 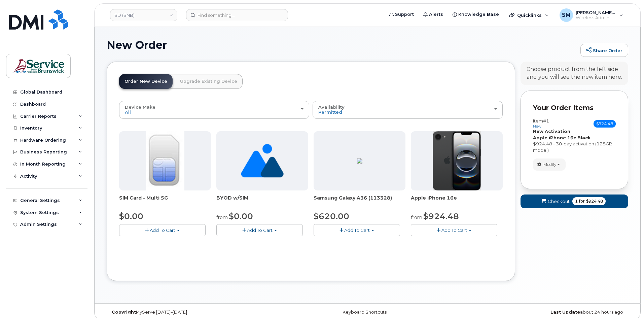 What do you see at coordinates (541, 312) in the screenshot?
I see `div: about 24 hours ago` at bounding box center [541, 312].